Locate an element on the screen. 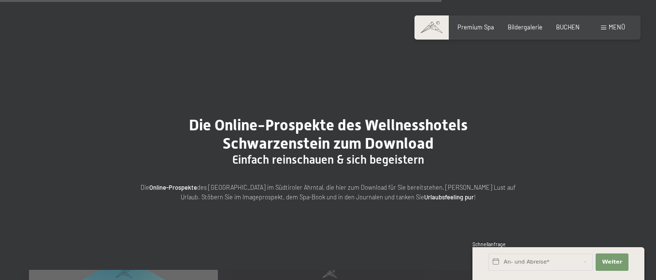 This screenshot has height=280, width=656. span: Premium Spa is located at coordinates (475, 27).